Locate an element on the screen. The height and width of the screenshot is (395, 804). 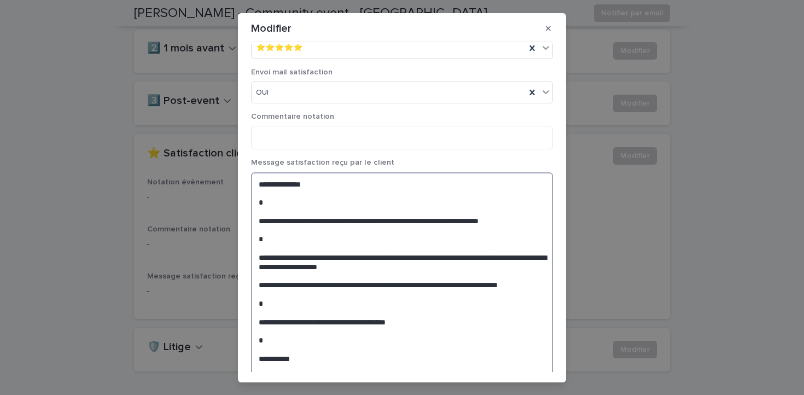
p: Modifier is located at coordinates (271, 28).